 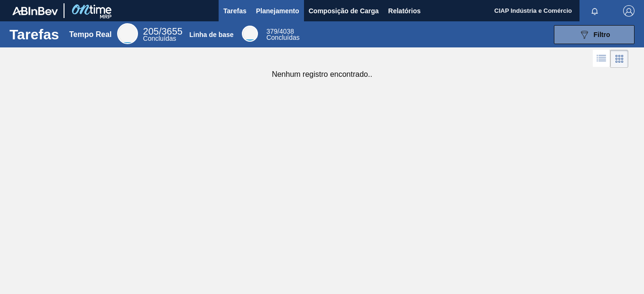 I want to click on button: Notificações, so click(x=595, y=11).